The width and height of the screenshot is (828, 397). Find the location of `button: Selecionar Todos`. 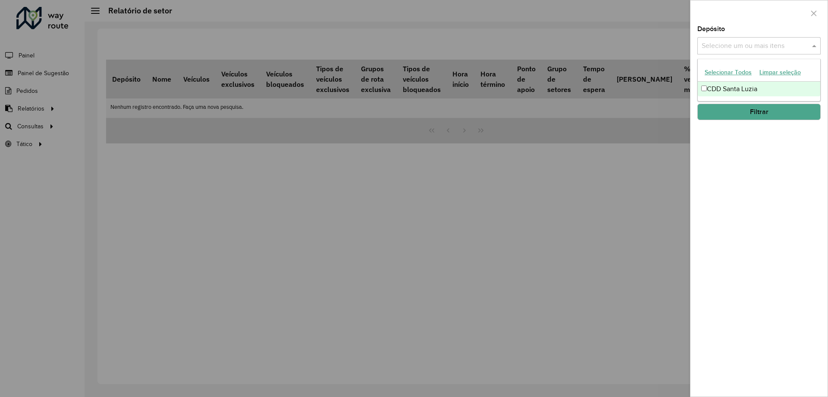

button: Selecionar Todos is located at coordinates (728, 72).